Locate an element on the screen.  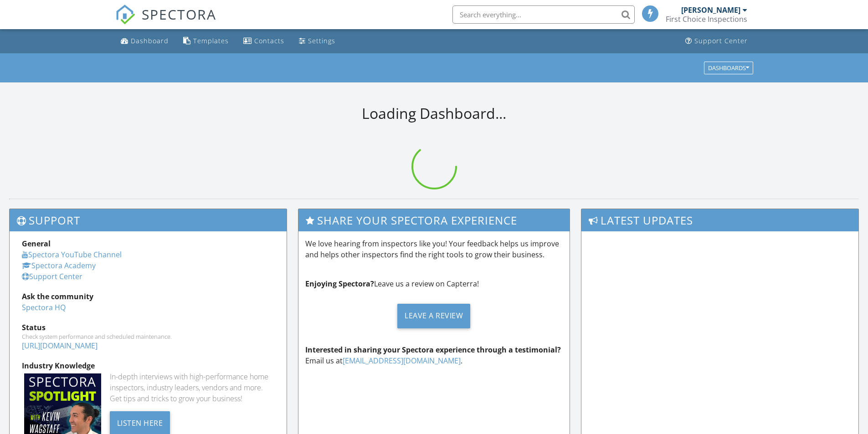
div: Industry Knowledge is located at coordinates (148, 366).